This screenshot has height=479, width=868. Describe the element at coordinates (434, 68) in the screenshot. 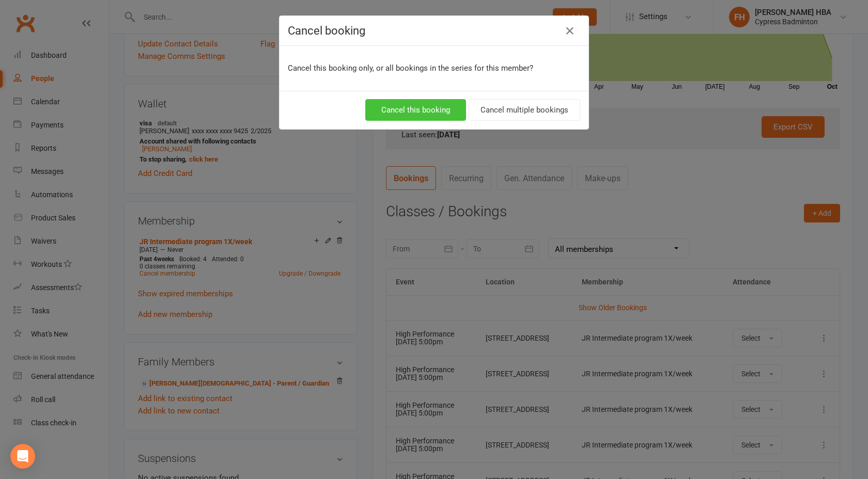

I see `p: Cancel this booking only, or all bookings in the series for this member?` at that location.